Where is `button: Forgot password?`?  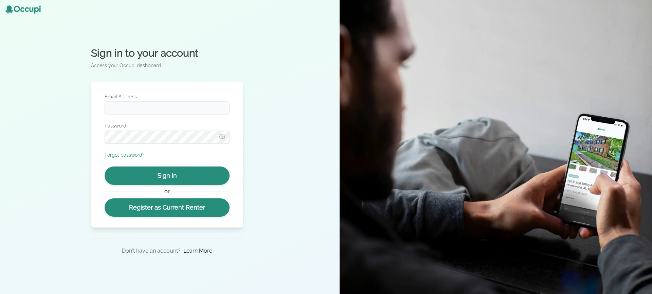
button: Forgot password? is located at coordinates (125, 155).